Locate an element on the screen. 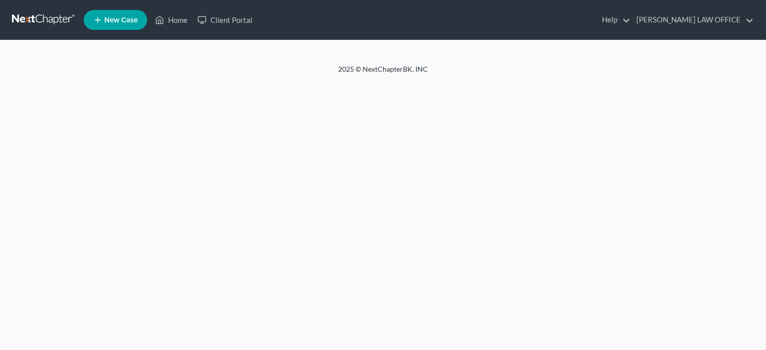 The width and height of the screenshot is (766, 350). a: Help is located at coordinates (613, 20).